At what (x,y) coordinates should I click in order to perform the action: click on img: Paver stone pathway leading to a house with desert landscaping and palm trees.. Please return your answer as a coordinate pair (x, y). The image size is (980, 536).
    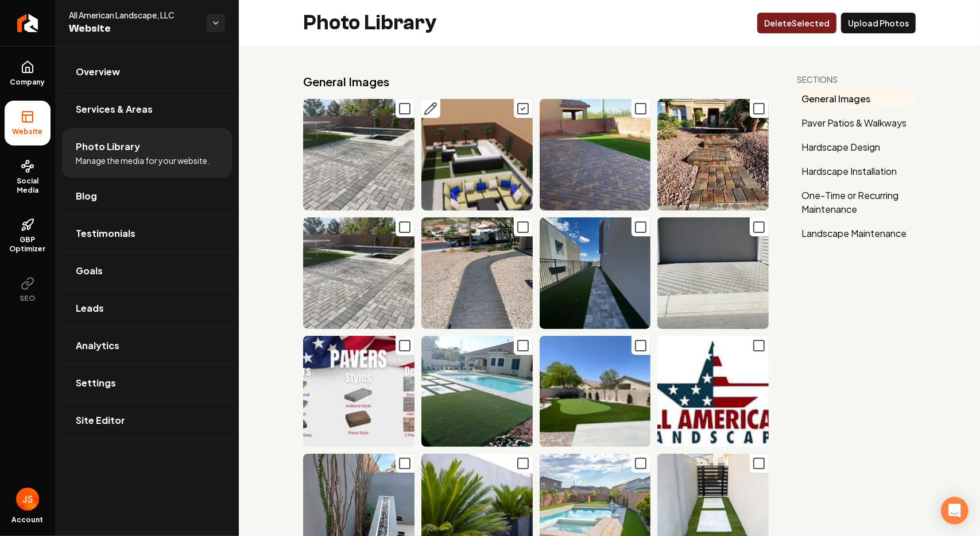
    Looking at the image, I should click on (713, 155).